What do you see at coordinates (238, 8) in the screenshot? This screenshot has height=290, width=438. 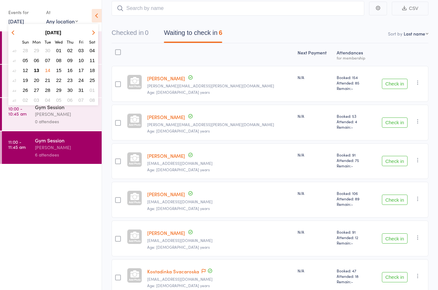 I see `input: Search by name` at bounding box center [238, 8].